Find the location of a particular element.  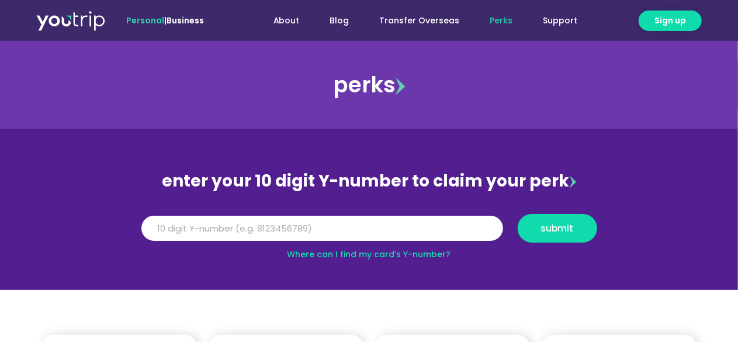

form: Y Number is located at coordinates (369, 233).